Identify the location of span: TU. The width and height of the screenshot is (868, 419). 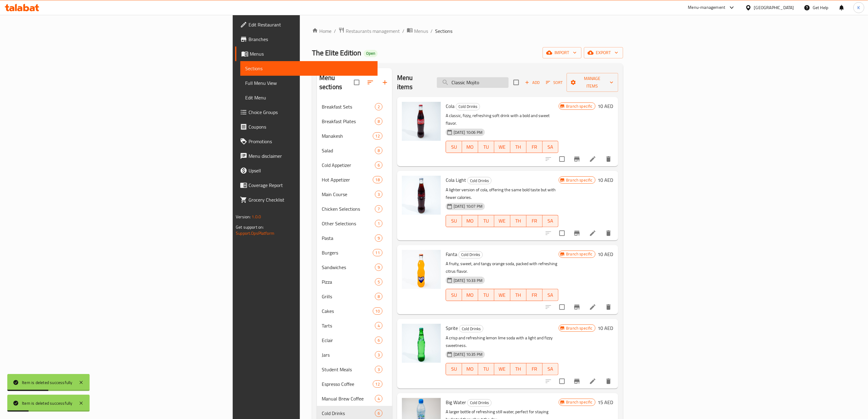
(486, 369).